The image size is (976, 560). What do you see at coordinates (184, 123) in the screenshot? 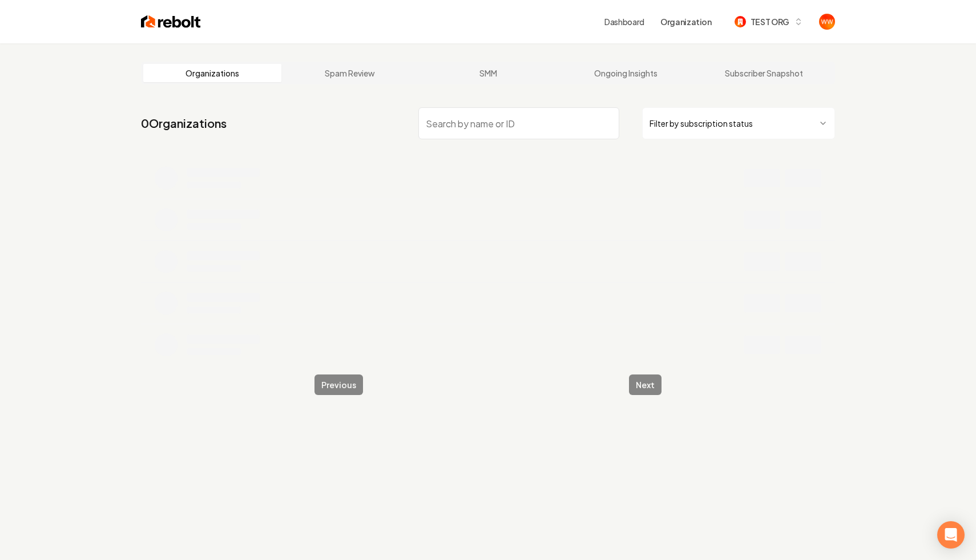
I see `a: 0Organizations` at bounding box center [184, 123].